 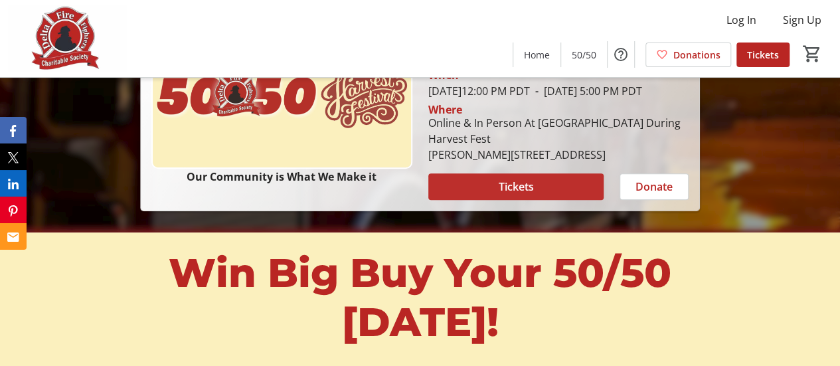 I want to click on span: 50/50, so click(x=584, y=54).